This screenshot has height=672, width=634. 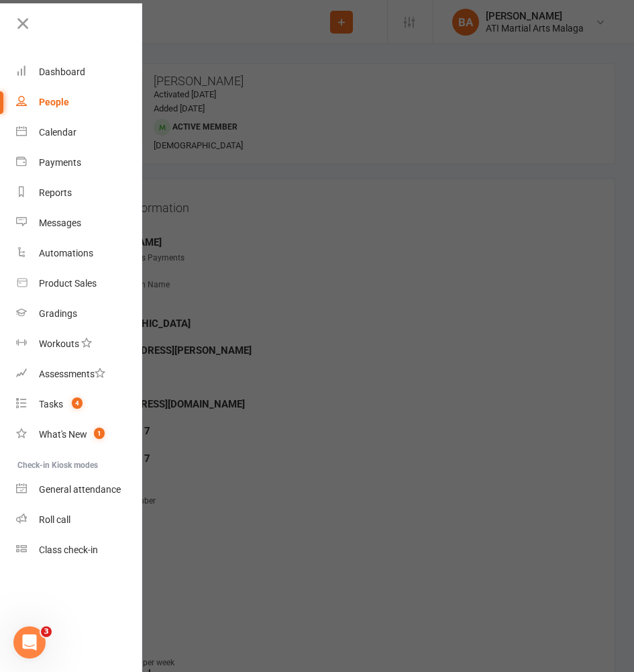 I want to click on div: Reports, so click(x=55, y=193).